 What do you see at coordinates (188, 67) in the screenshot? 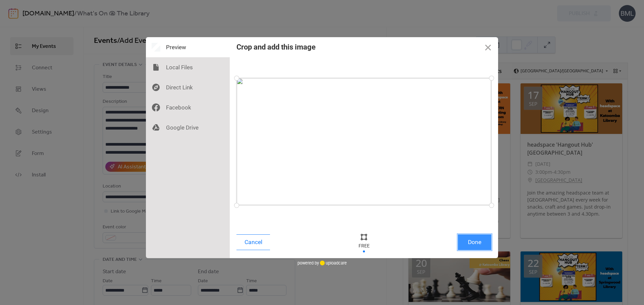
I see `div: Local Files` at bounding box center [188, 67].